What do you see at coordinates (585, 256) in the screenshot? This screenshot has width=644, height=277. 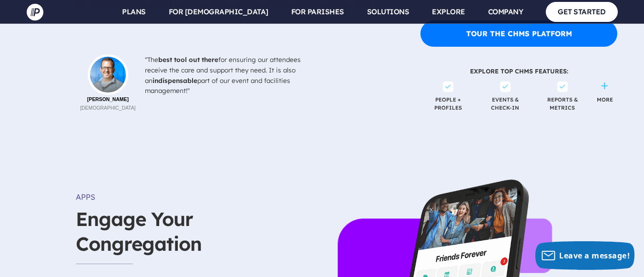 I see `button: Leave a message!` at bounding box center [585, 256].